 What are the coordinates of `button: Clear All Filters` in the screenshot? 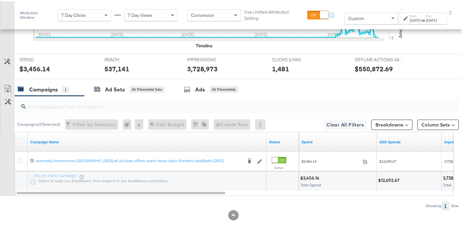 It's located at (345, 123).